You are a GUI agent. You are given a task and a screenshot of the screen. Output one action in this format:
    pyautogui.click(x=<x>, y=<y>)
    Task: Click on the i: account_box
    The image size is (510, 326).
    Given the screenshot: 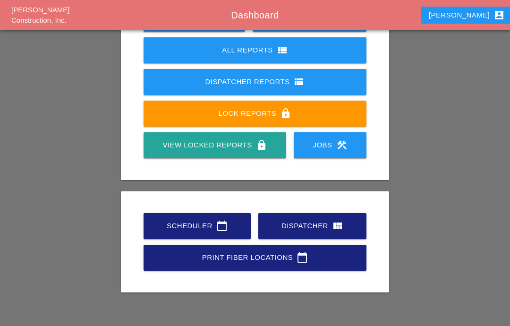 What is the action you would take?
    pyautogui.click(x=499, y=15)
    